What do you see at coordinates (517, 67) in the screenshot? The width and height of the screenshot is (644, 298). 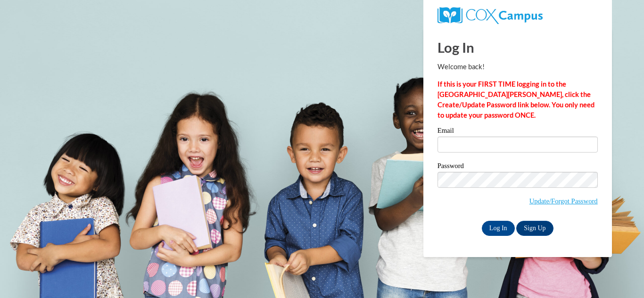 I see `p: Welcome back!` at bounding box center [517, 67].